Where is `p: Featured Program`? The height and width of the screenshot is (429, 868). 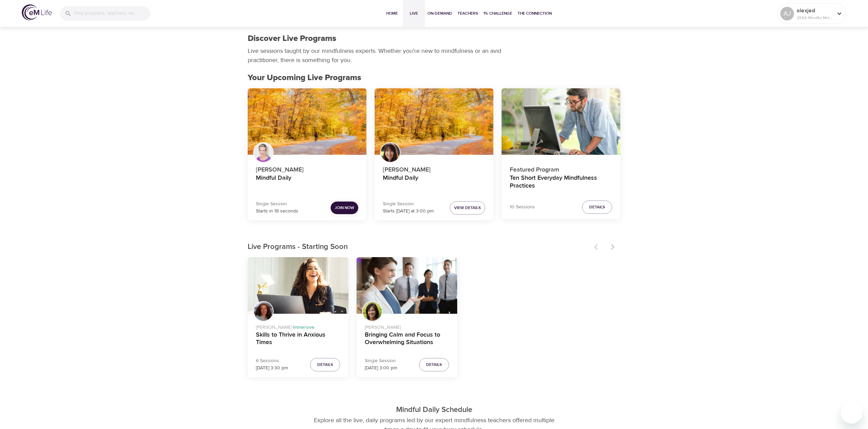
p: Featured Program is located at coordinates (561, 168).